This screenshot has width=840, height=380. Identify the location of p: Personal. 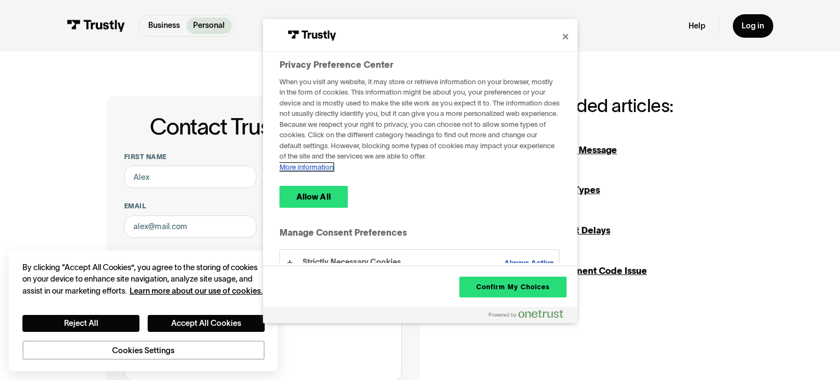
(209, 26).